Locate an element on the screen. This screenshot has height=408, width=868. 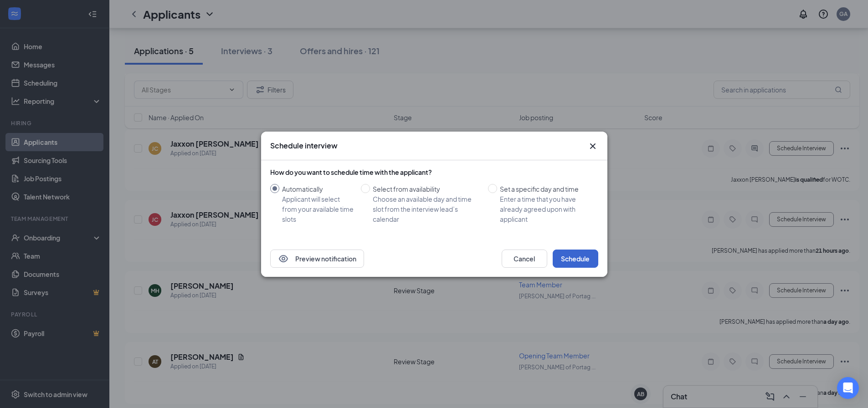
svg: Eye is located at coordinates (283, 258).